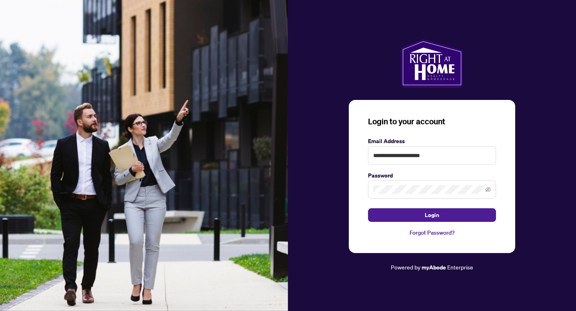 This screenshot has height=311, width=576. I want to click on h3: Login to your account, so click(432, 122).